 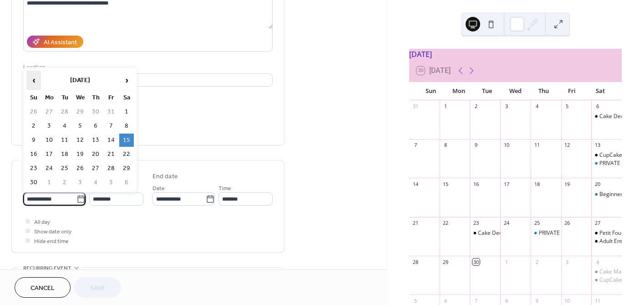 I want to click on div: 23, so click(x=476, y=223).